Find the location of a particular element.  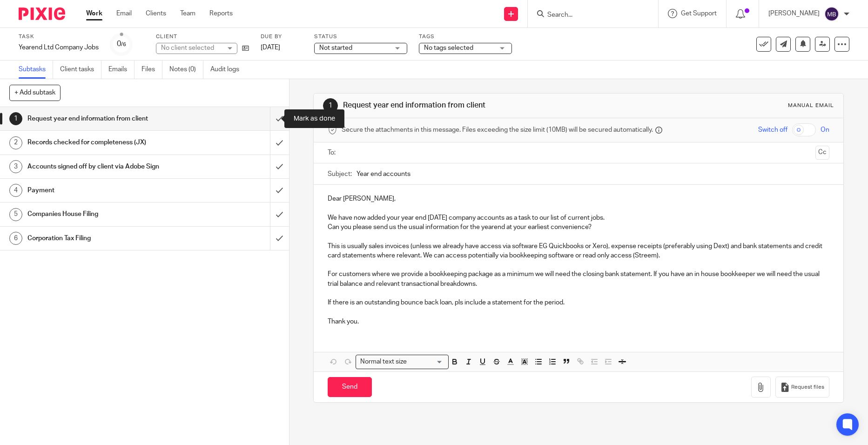

input: Search is located at coordinates (589, 16).